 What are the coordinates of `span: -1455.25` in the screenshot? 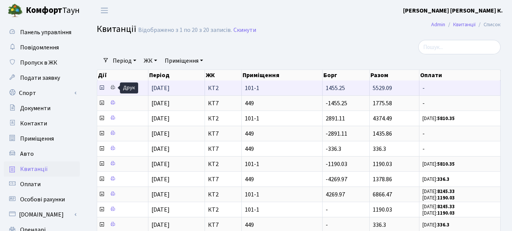 It's located at (336, 103).